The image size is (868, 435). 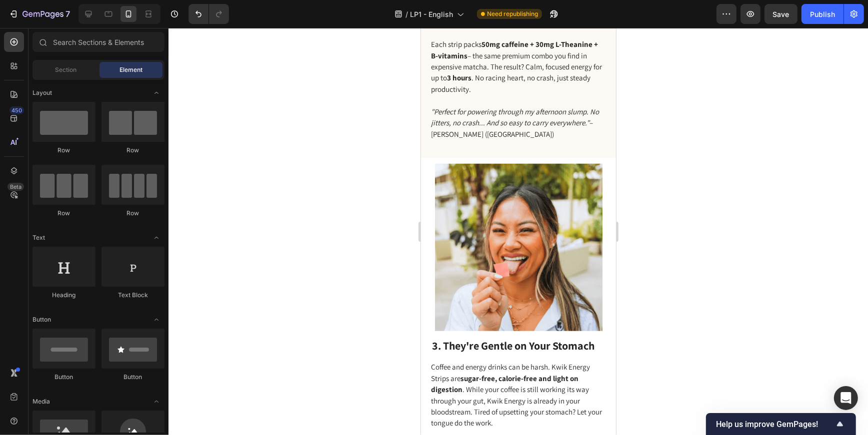 What do you see at coordinates (781, 423) in the screenshot?
I see `button: Show survey - Help us improve GemPages!` at bounding box center [781, 423].